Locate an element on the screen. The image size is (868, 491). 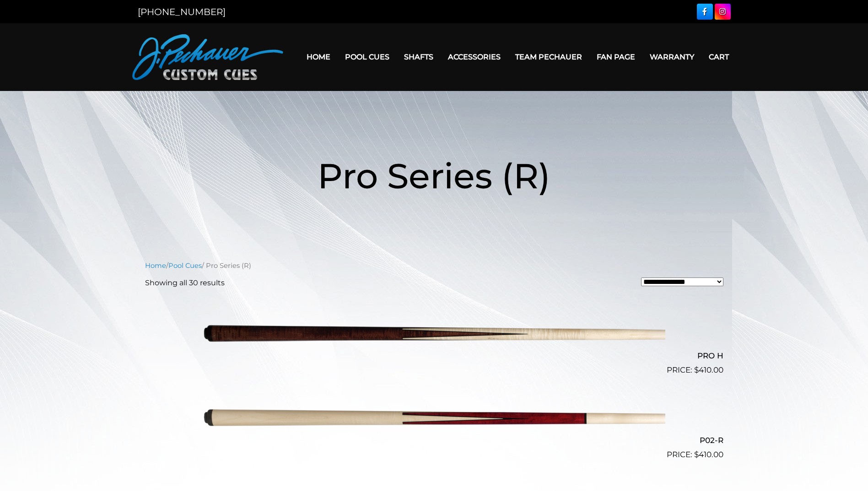
select: Shop order is located at coordinates (682, 281).